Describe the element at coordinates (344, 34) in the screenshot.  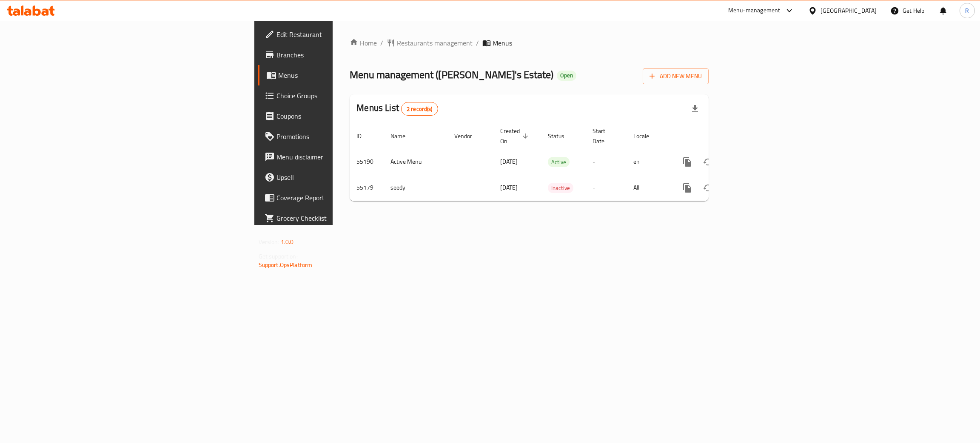
I see `span: Edit Restaurant` at that location.